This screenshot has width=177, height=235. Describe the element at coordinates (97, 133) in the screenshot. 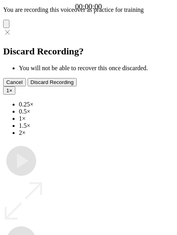

I see `li: 2×` at that location.